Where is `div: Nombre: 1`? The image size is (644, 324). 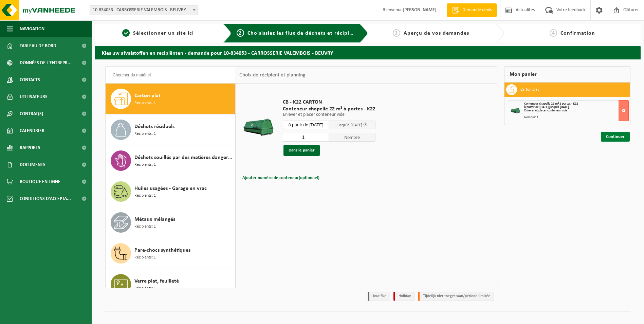
div: Nombre: 1 is located at coordinates (576, 118).